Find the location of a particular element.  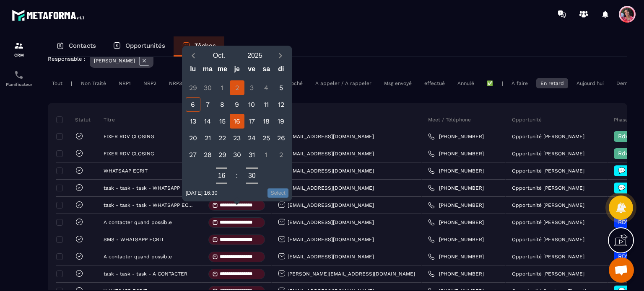

div: Ouvrir le chat is located at coordinates (621, 270).